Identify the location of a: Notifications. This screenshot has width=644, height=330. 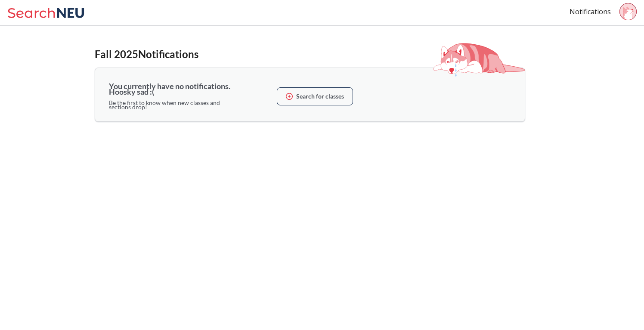
(590, 11).